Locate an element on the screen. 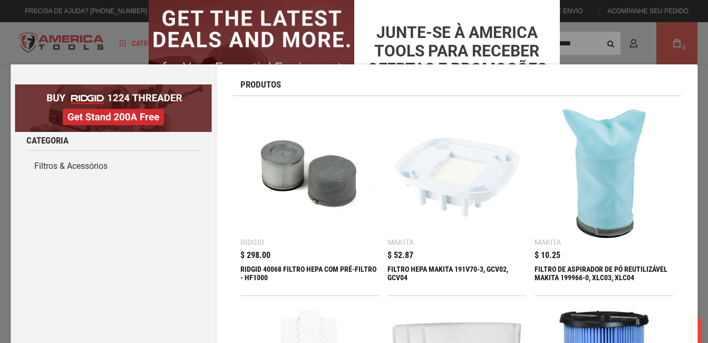  span: $ 298.00 is located at coordinates (255, 255).